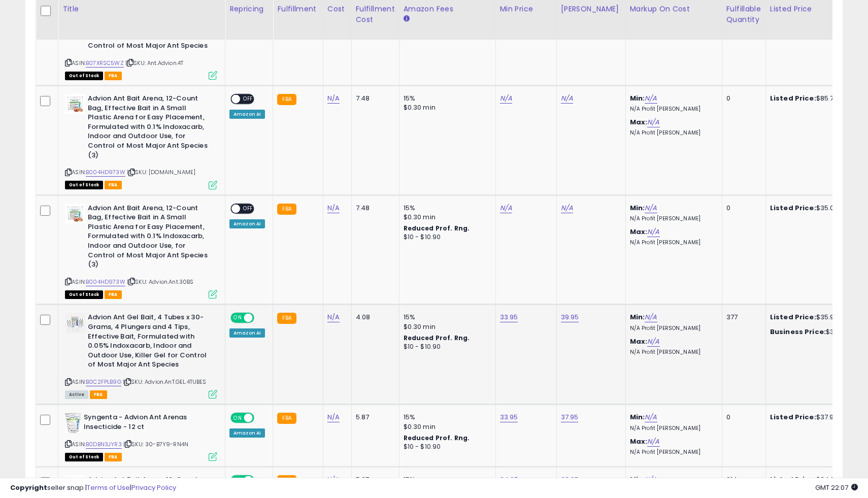  What do you see at coordinates (674, 8) in the screenshot?
I see `div: Markup on Cost` at bounding box center [674, 8].